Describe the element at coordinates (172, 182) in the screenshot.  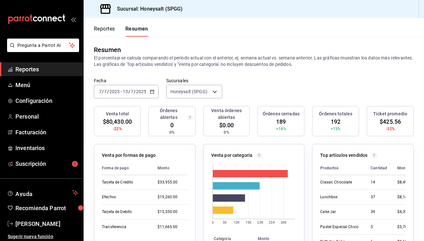
I see `div: $33,955.00` at that location.